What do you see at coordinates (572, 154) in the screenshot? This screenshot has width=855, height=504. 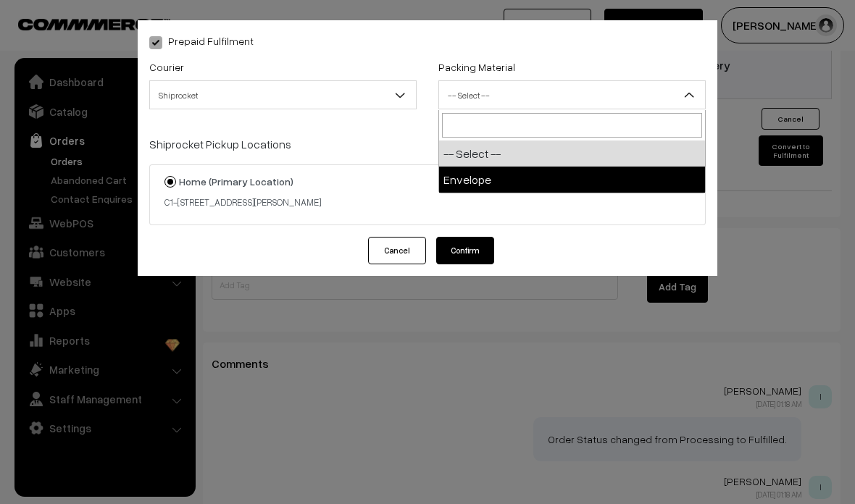 I see `li: -- Select --` at bounding box center [572, 154].